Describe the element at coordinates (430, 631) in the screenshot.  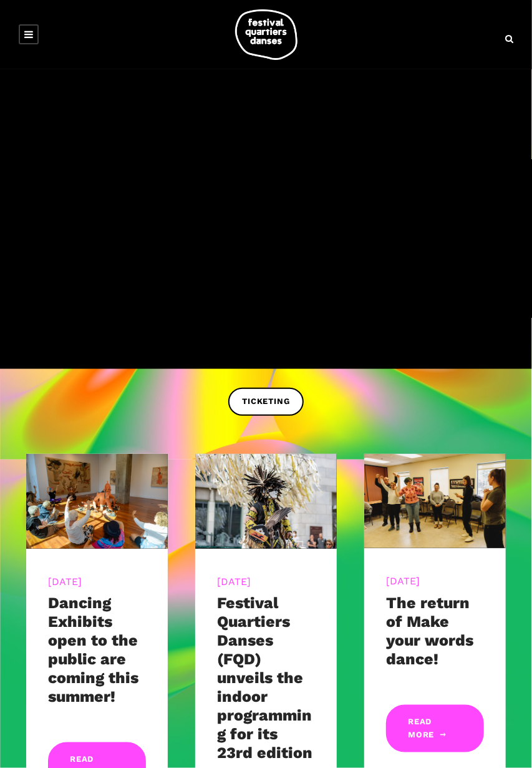
I see `a: The return of Make your words dance!` at that location.